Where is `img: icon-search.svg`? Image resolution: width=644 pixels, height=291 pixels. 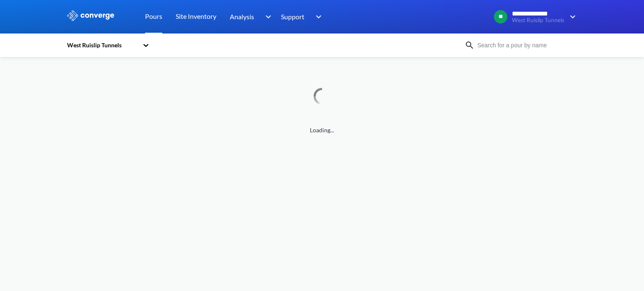 img: icon-search.svg is located at coordinates (469, 45).